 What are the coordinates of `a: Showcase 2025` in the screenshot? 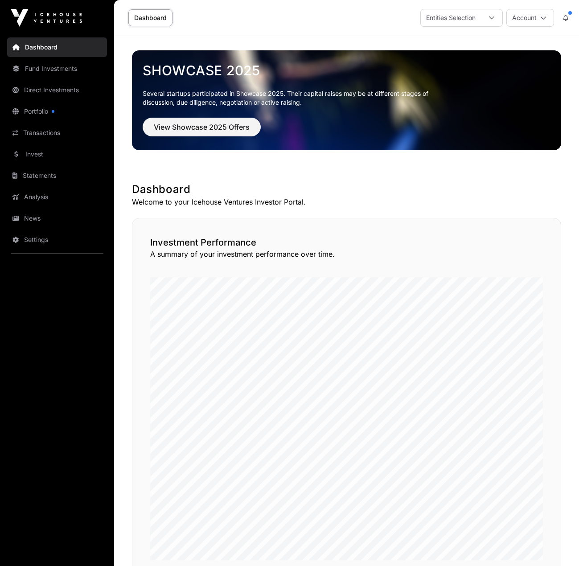 It's located at (346, 70).